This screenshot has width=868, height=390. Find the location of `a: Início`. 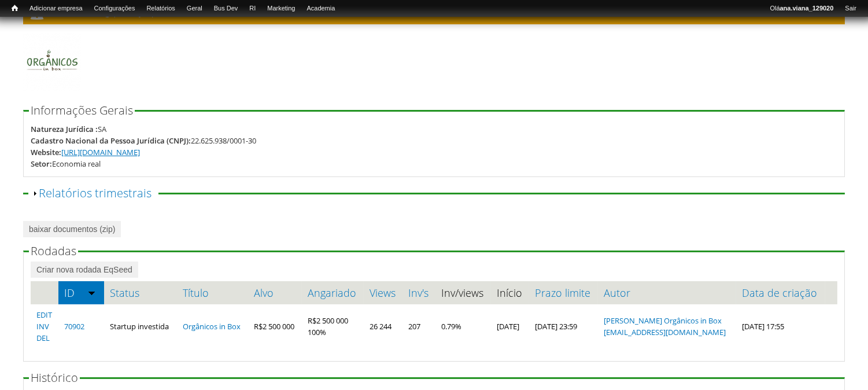

a: Início is located at coordinates (15, 8).